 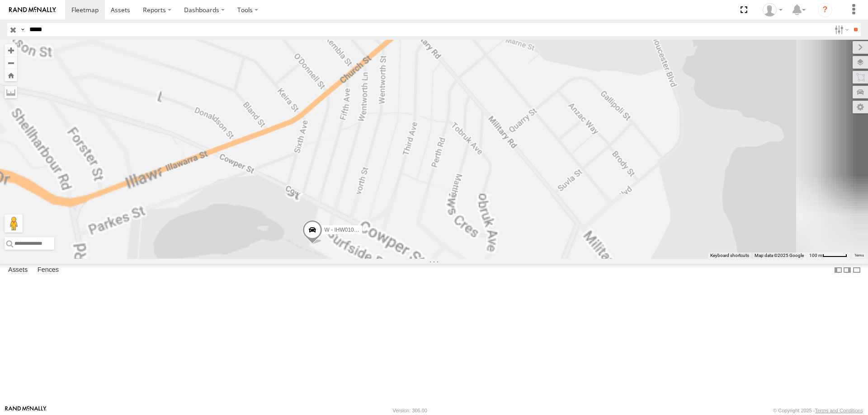 I want to click on label: Search Query, so click(x=23, y=30).